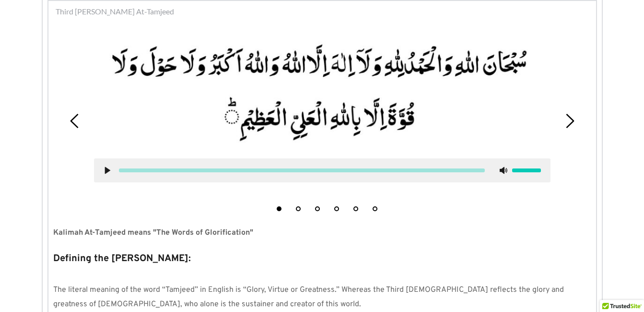  I want to click on button: 5 of 6, so click(356, 209).